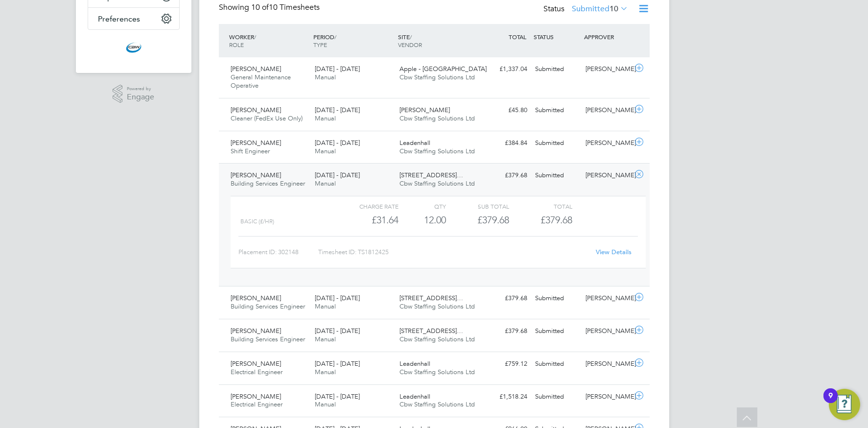 This screenshot has width=868, height=428. Describe the element at coordinates (613, 252) in the screenshot. I see `a: View Details` at that location.